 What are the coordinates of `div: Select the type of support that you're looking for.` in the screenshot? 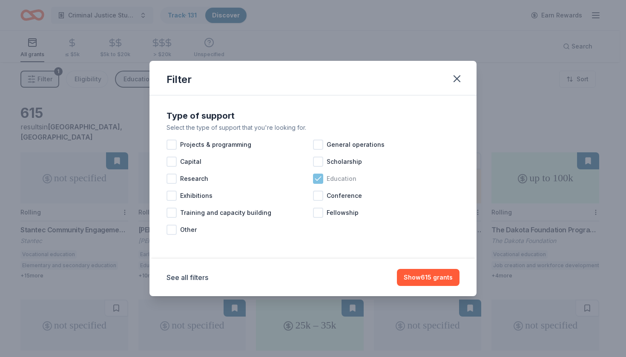 It's located at (313, 128).